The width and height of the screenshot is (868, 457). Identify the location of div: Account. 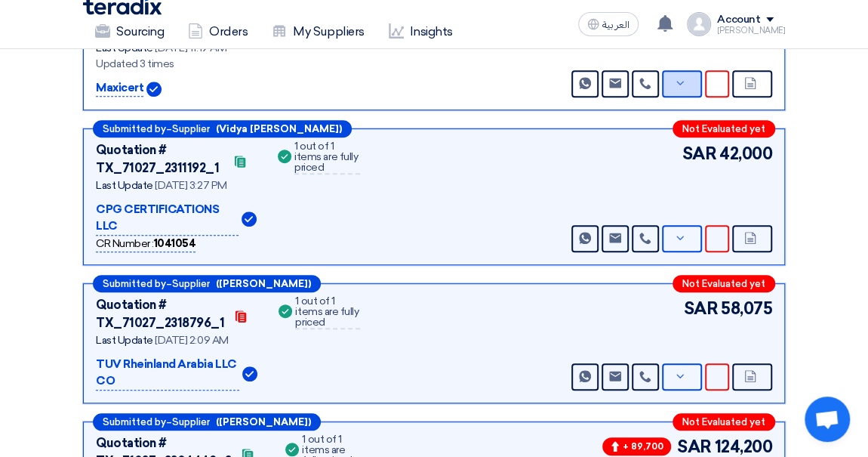
(738, 20).